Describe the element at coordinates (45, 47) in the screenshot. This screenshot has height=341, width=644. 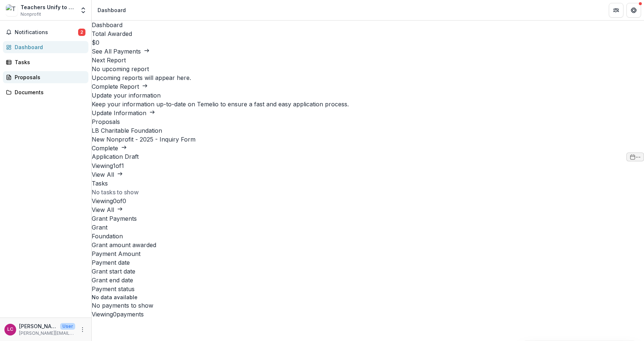
I see `a: Dashboard` at that location.